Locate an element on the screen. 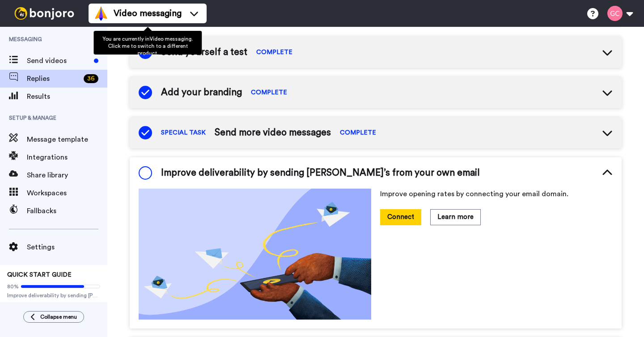 This screenshot has height=337, width=644. span: Send more video messages is located at coordinates (273, 133).